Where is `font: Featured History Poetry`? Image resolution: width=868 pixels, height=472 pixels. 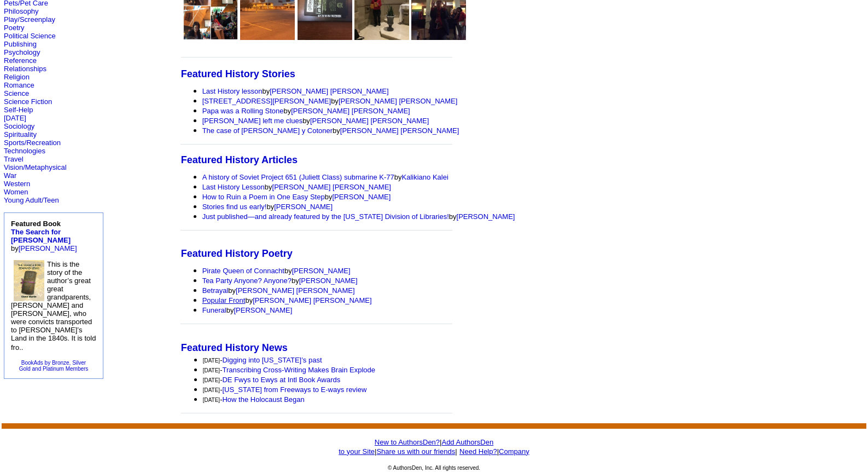
font: Featured History Poetry is located at coordinates (236, 253).